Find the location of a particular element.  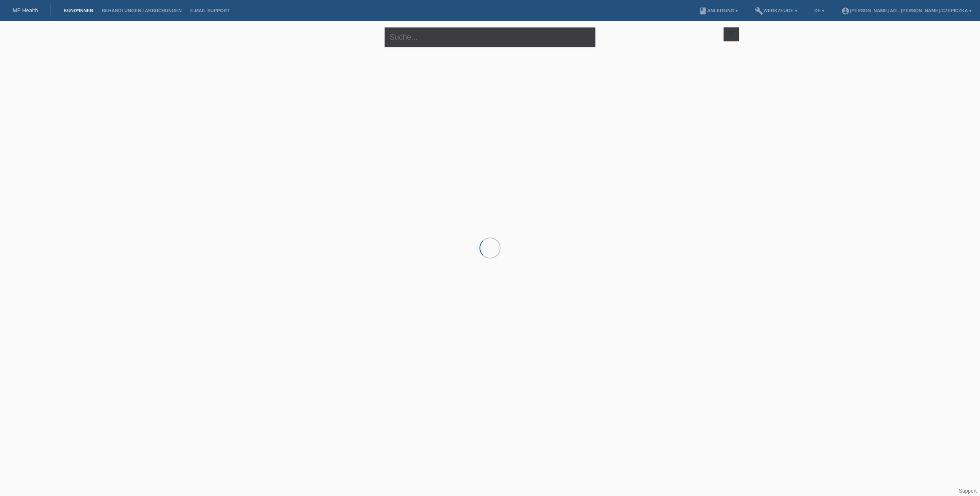

i: book is located at coordinates (703, 11).